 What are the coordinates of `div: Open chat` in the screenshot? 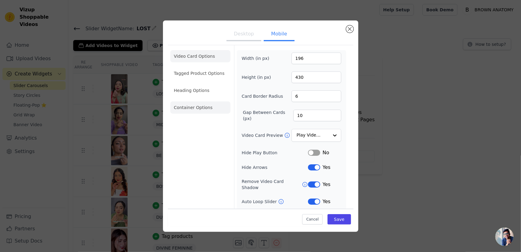 It's located at (505, 237).